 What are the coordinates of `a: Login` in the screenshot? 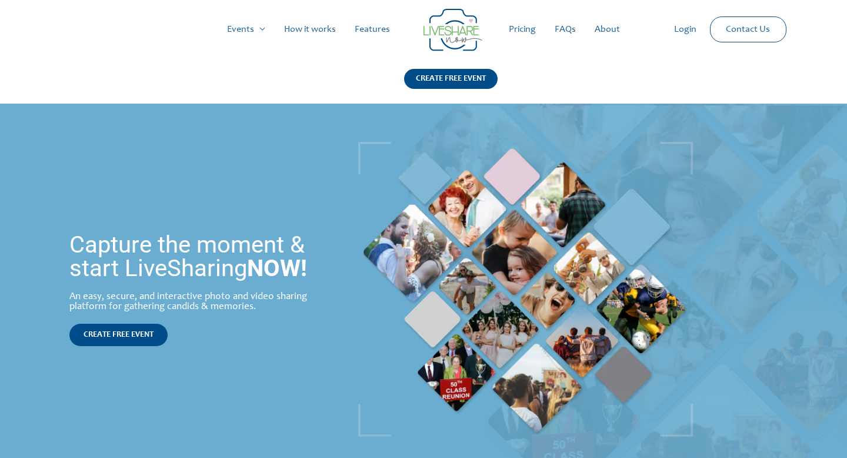 It's located at (686, 29).